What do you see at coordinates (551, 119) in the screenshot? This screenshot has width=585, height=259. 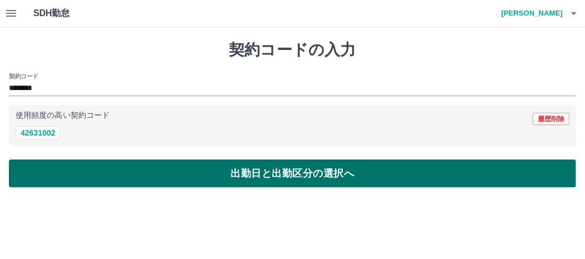 I see `button: 履歴削除` at bounding box center [551, 119].